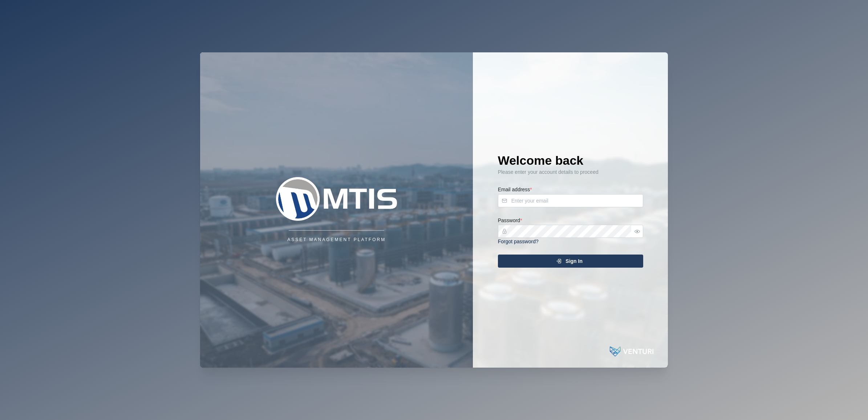 The image size is (868, 420). I want to click on input: Enter your email, so click(570, 201).